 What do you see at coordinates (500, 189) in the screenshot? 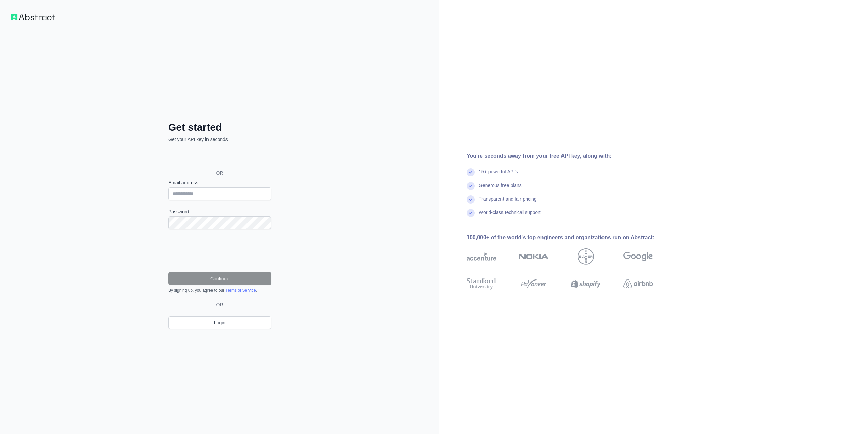
I see `div: Generous free plans` at bounding box center [500, 189].